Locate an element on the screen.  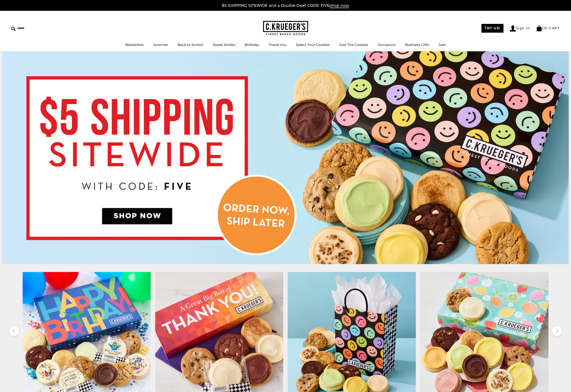
a: (0) CART is located at coordinates (548, 28).